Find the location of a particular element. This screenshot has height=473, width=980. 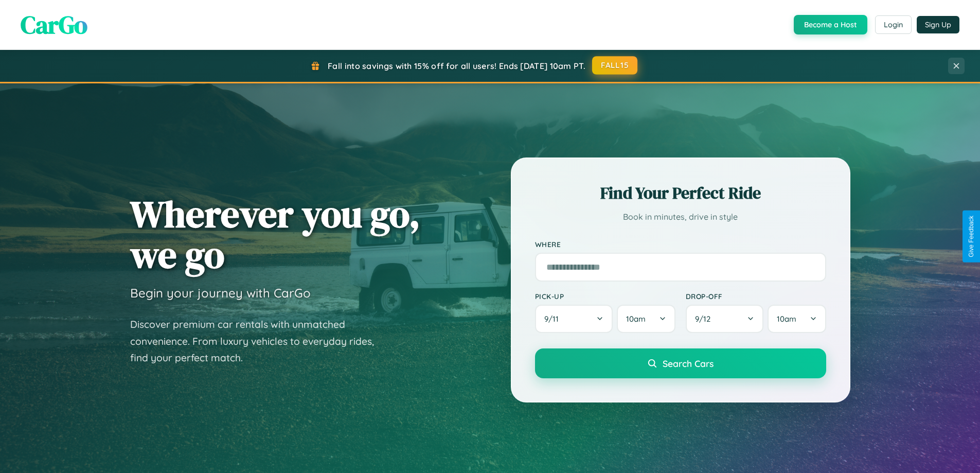

div: Give Feedback is located at coordinates (971, 236).